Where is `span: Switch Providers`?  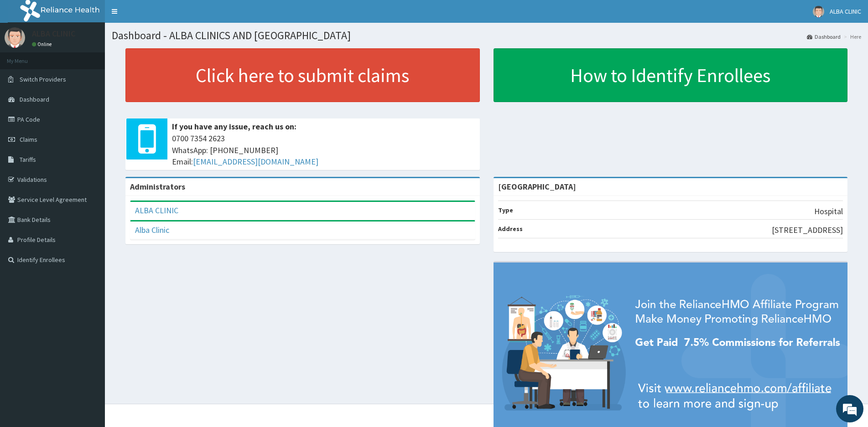
span: Switch Providers is located at coordinates (42, 80).